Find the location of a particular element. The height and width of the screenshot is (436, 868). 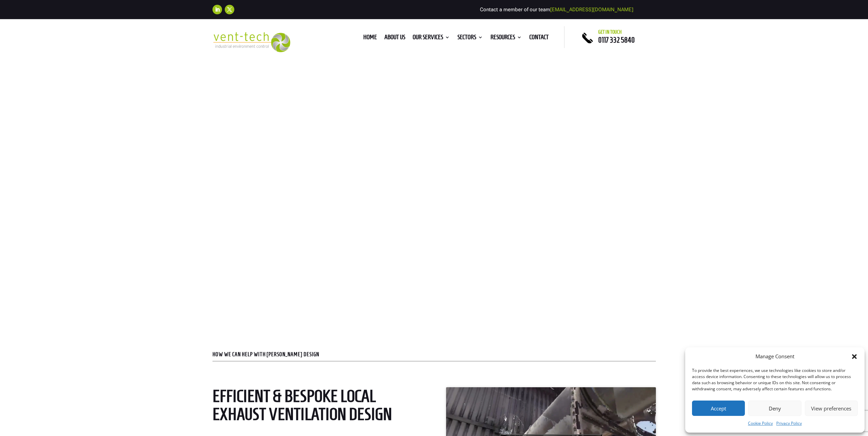

a: Follow on LinkedIn is located at coordinates (217, 10).